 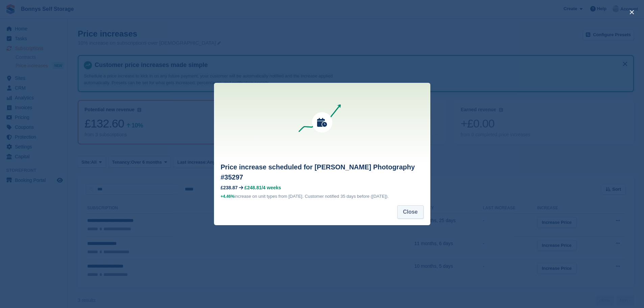 What do you see at coordinates (271, 187) in the screenshot?
I see `span: /4 weeks` at bounding box center [271, 187].